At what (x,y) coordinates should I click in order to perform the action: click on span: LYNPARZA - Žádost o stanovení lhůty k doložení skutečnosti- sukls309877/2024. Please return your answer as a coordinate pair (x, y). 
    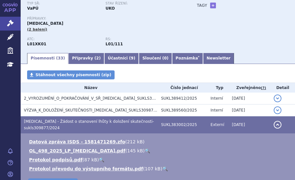
    Looking at the image, I should click on (89, 125).